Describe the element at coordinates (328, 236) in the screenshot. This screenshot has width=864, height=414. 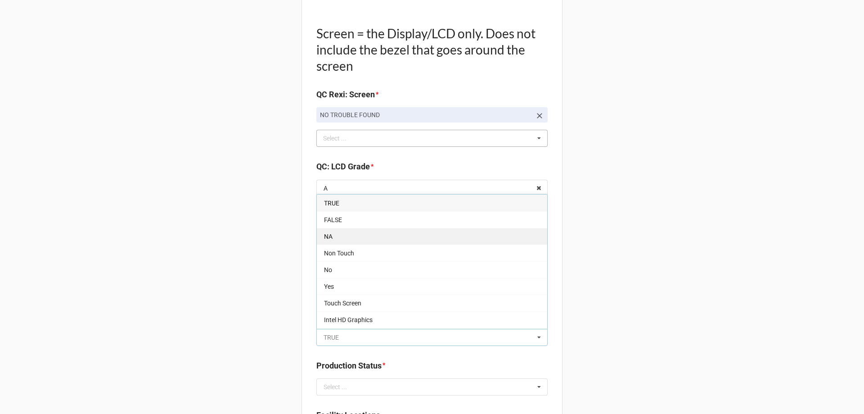
I see `span: NA` at that location.